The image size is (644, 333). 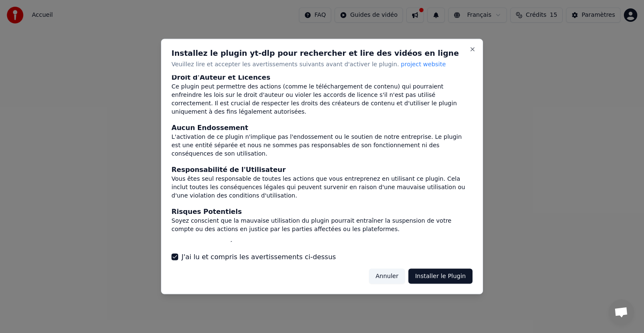 I want to click on p: Veuillez lire et accepter les avertissements suivants avant d'activer le plugin., so click(x=322, y=64).